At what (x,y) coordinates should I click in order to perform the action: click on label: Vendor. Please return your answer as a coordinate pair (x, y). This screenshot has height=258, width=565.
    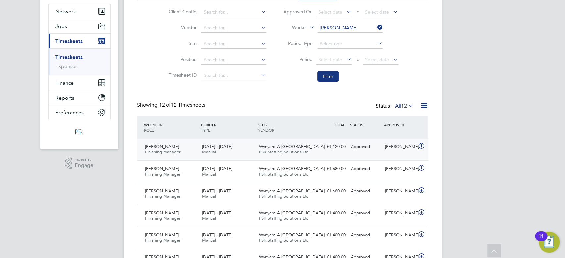
    Looking at the image, I should click on (182, 27).